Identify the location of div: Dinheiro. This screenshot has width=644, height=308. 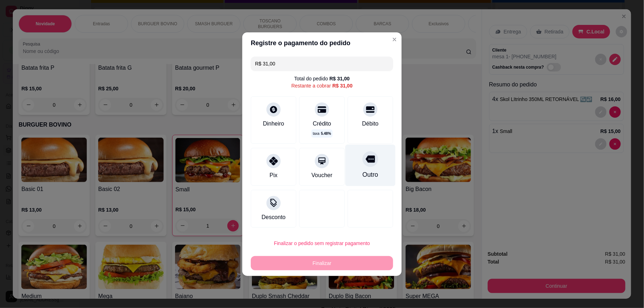
(274, 124).